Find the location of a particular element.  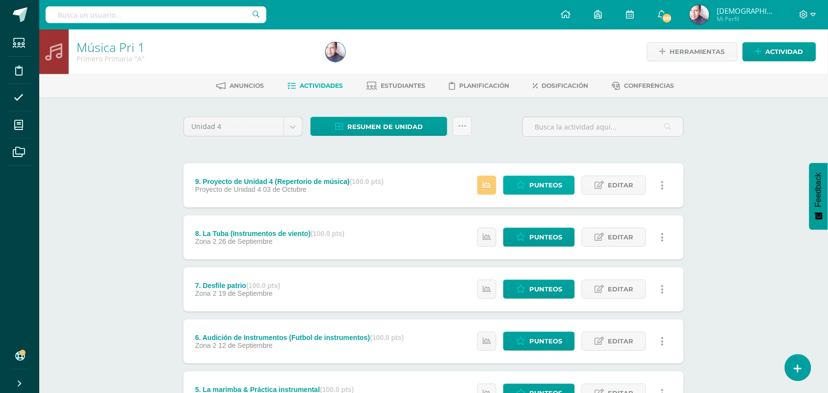

input: Busca la actividad aquí... is located at coordinates (603, 127).